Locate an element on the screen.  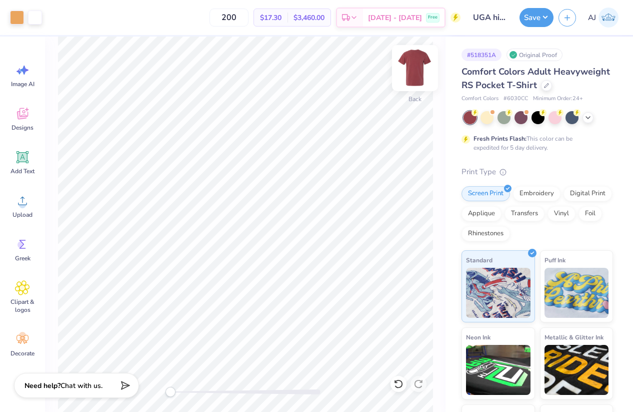
span: Greek is located at coordinates (23, 258).